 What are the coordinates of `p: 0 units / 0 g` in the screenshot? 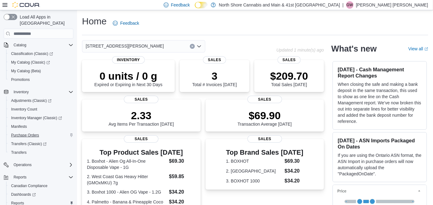 It's located at (128, 76).